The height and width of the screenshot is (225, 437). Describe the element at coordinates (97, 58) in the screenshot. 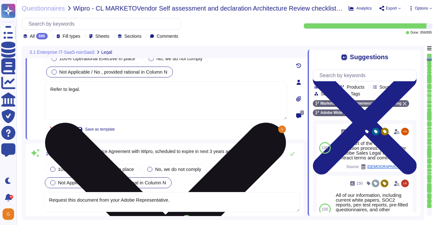

I see `span: 100% Operational Effective in place` at that location.